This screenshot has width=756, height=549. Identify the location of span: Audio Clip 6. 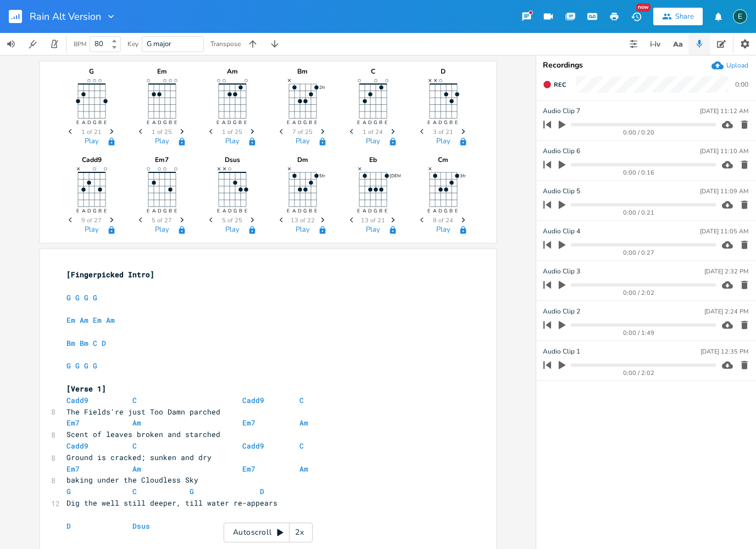
(562, 151).